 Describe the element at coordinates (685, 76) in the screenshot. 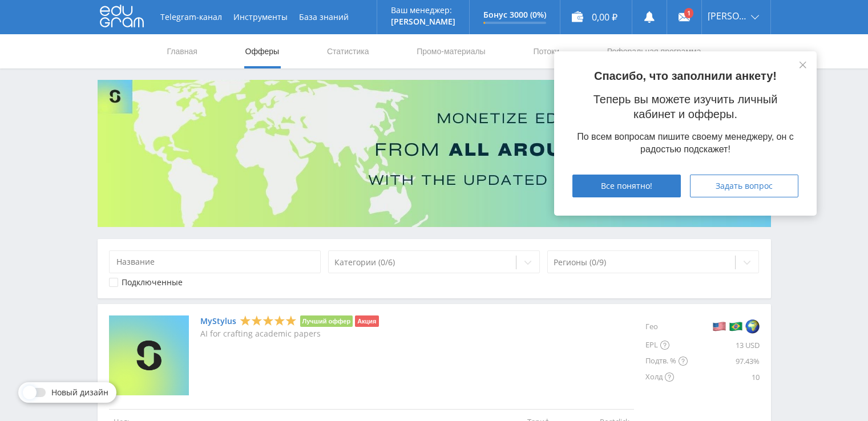

I see `p: Спасибо, что заполнили анкету!` at that location.